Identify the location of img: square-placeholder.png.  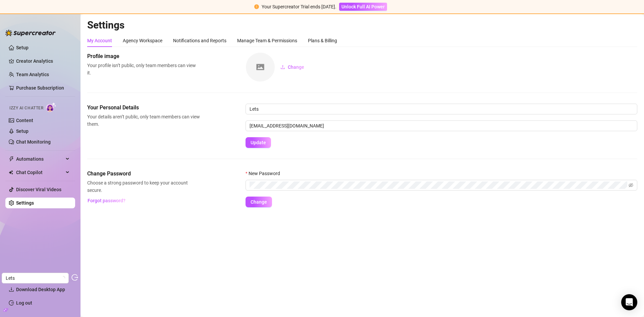
(260, 67).